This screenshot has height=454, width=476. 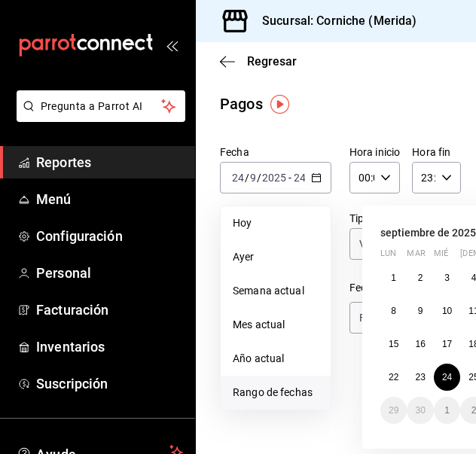 I want to click on button: Regresar, so click(x=258, y=61).